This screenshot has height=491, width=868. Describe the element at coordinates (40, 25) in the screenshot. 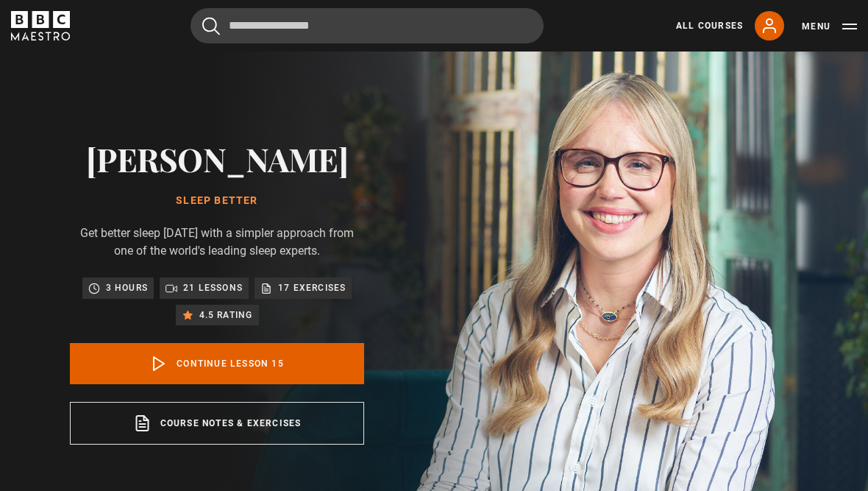

I see `svg: BBC Maestro` at that location.